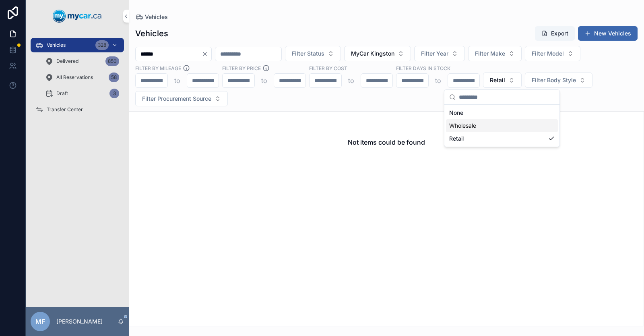 The width and height of the screenshot is (644, 336). What do you see at coordinates (77, 16) in the screenshot?
I see `img: App logo` at bounding box center [77, 16].